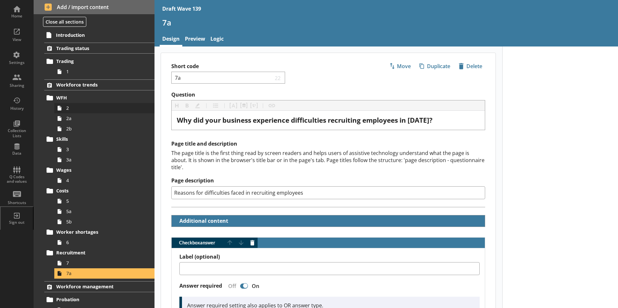  Describe the element at coordinates (17, 179) in the screenshot. I see `div: Q Codes and values` at that location.